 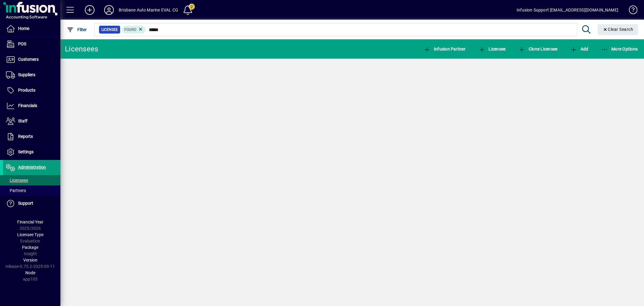 I want to click on span: Found, so click(x=130, y=30).